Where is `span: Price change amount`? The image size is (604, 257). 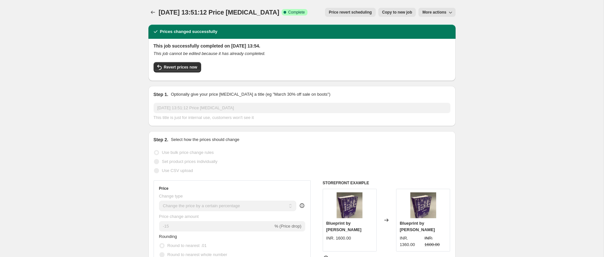
span: Price change amount is located at coordinates (179, 216).